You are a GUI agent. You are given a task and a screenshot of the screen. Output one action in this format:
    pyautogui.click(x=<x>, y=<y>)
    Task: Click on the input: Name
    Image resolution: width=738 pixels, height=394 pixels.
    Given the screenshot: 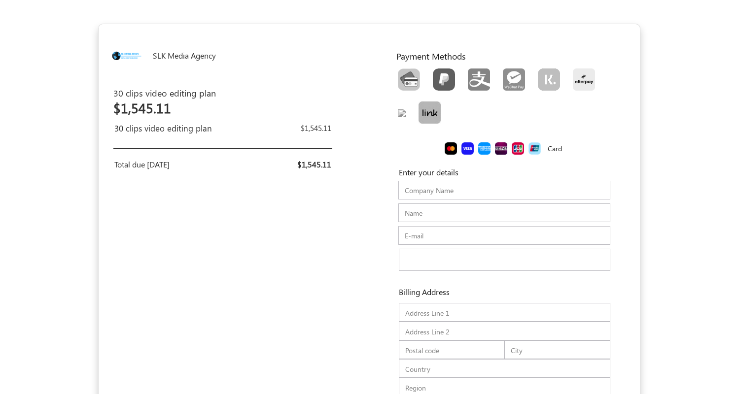 What is the action you would take?
    pyautogui.click(x=504, y=213)
    